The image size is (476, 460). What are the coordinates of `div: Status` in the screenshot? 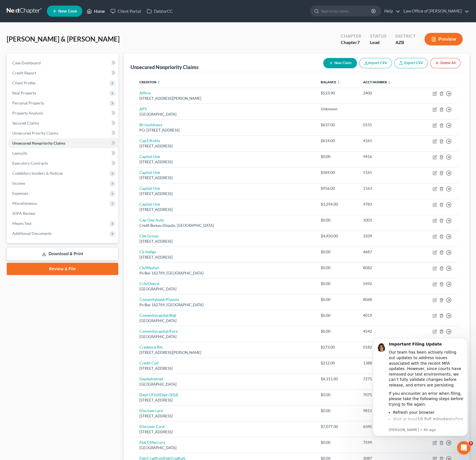 It's located at (378, 36).